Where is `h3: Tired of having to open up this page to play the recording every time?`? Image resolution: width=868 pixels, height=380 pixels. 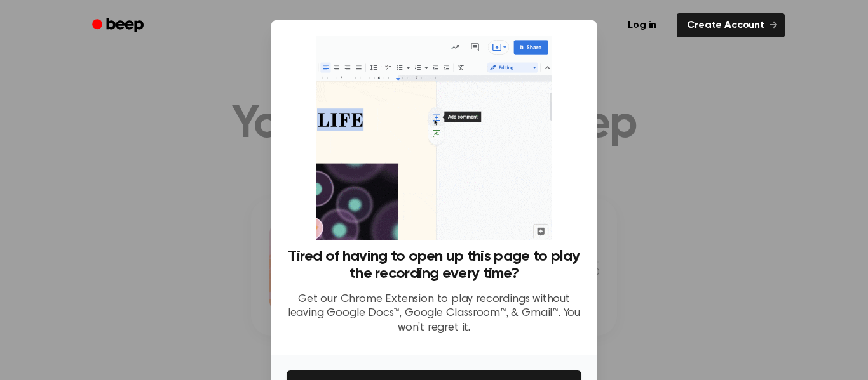
h3: Tired of having to open up this page to play the recording every time? is located at coordinates (434, 265).